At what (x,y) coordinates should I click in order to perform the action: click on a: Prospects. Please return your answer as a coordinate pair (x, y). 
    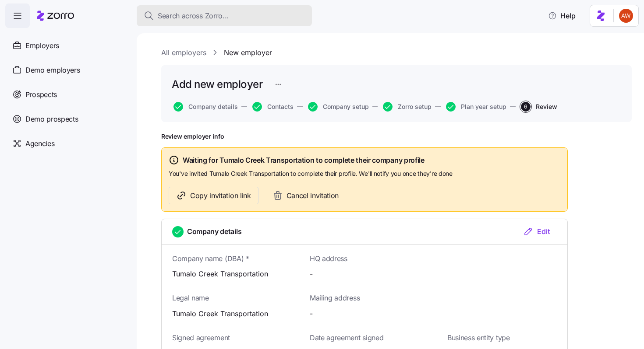
    Looking at the image, I should click on (68, 95).